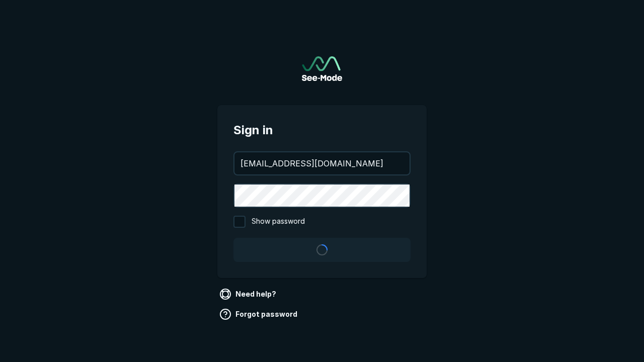 The width and height of the screenshot is (644, 362). I want to click on a: Go to sign in, so click(322, 68).